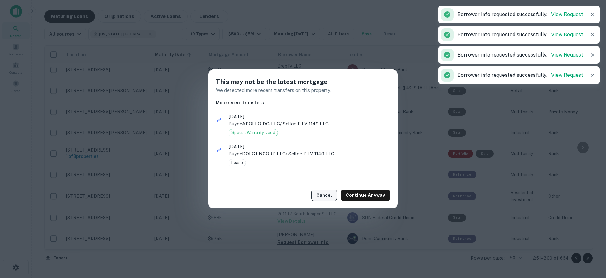 This screenshot has width=606, height=278. What do you see at coordinates (303, 90) in the screenshot?
I see `p: We detected more recent transfers on this property.` at bounding box center [303, 90].